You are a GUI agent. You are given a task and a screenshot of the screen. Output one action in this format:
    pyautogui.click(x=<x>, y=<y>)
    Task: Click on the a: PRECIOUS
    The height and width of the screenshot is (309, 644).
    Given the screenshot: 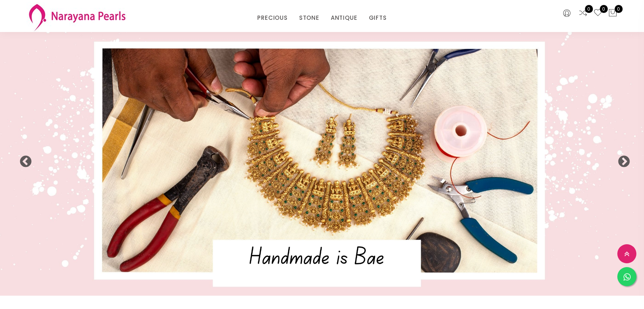 What is the action you would take?
    pyautogui.click(x=272, y=18)
    